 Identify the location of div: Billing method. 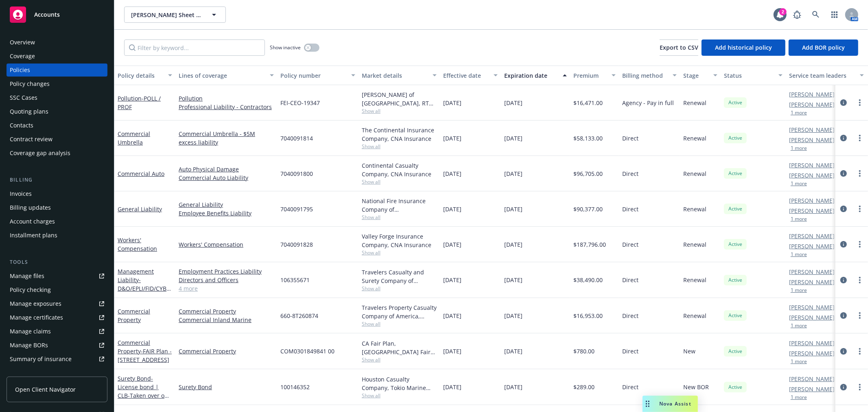
(645, 75).